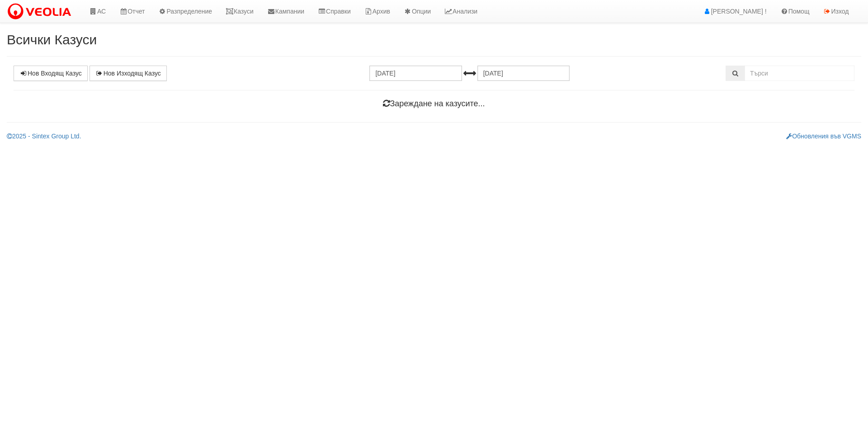 This screenshot has height=431, width=868. Describe the element at coordinates (51, 74) in the screenshot. I see `a: Нов Входящ Казус` at that location.